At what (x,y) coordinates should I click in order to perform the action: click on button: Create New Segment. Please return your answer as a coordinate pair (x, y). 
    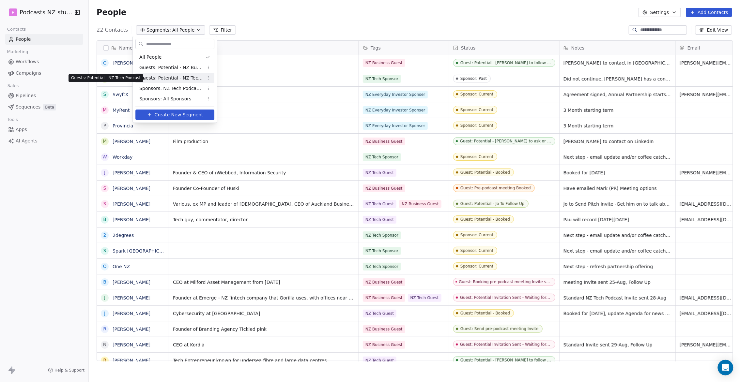
    Looking at the image, I should click on (175, 115).